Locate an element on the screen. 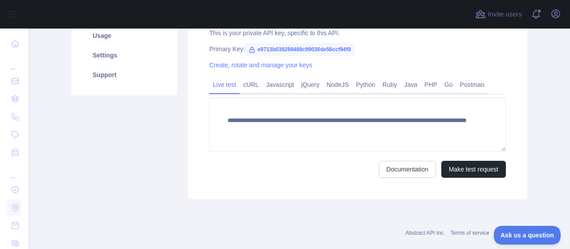  a: Documentation is located at coordinates (407, 169).